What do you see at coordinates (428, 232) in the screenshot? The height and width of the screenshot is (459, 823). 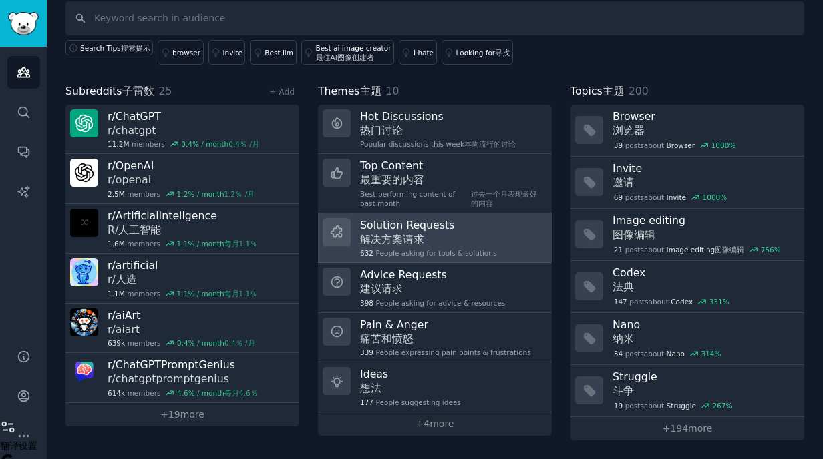 I see `h3: Solution Requests` at bounding box center [428, 232].